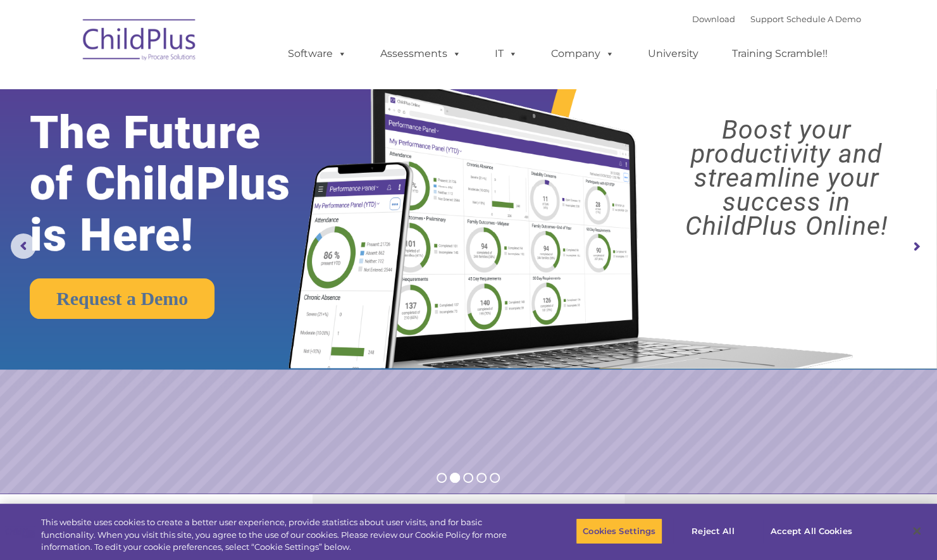 The height and width of the screenshot is (560, 937). I want to click on a: Software, so click(317, 54).